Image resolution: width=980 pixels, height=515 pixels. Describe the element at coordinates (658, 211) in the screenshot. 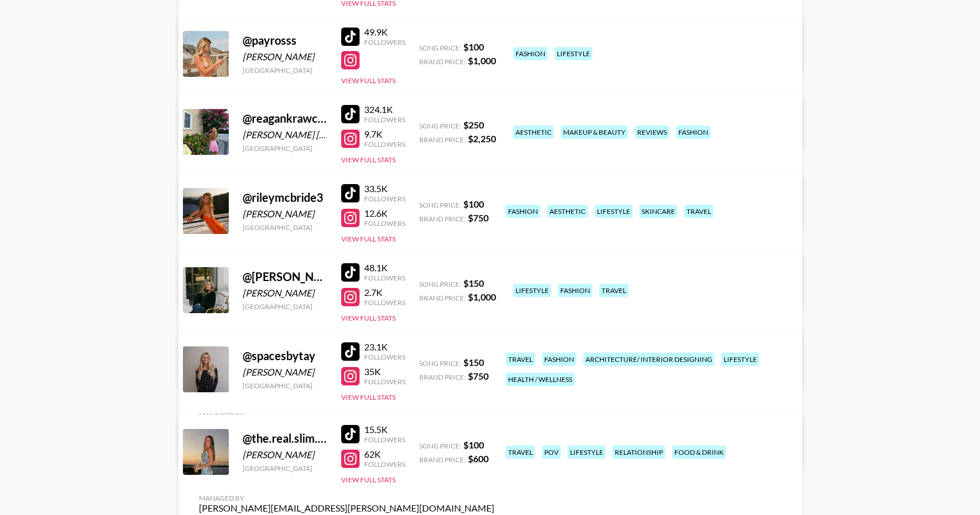

I see `div: skincare` at that location.